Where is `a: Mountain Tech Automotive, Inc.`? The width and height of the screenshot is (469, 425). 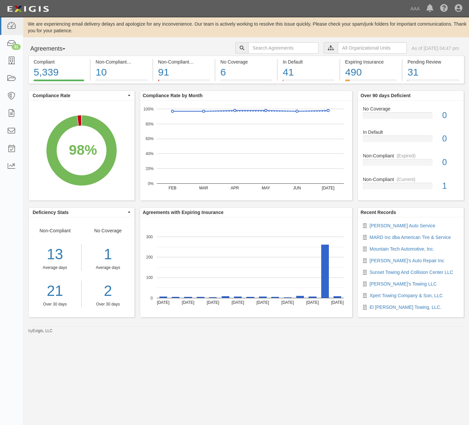
a: Mountain Tech Automotive, Inc. is located at coordinates (402, 249).